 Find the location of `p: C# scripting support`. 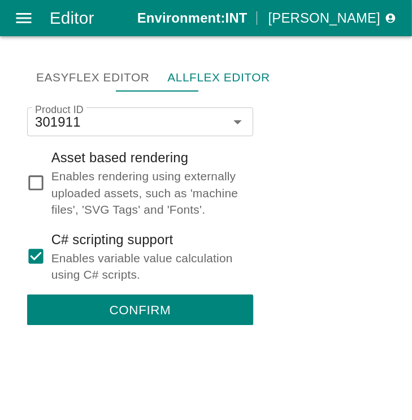

p: C# scripting support is located at coordinates (148, 240).